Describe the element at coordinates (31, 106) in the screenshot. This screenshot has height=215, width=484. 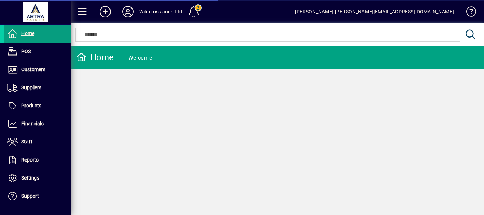
I see `span: Products` at that location.